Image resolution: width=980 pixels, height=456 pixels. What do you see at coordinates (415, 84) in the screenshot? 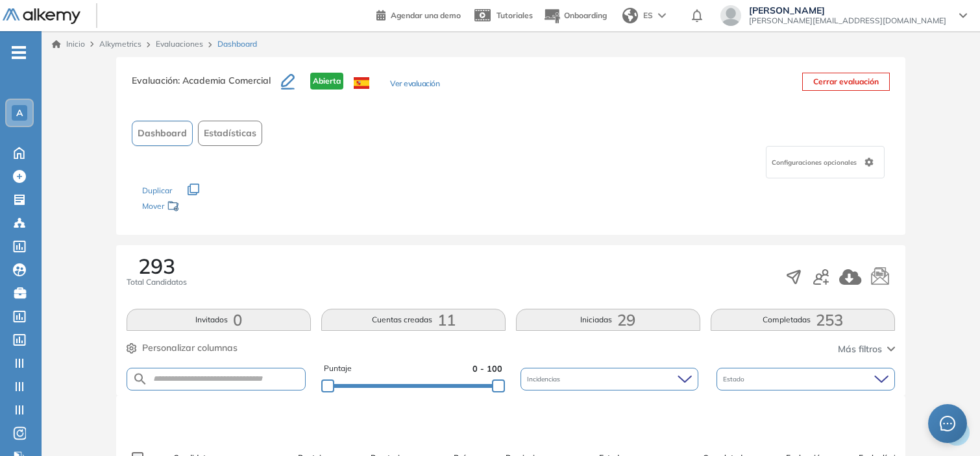
I see `button: Ver evaluación` at bounding box center [415, 84].